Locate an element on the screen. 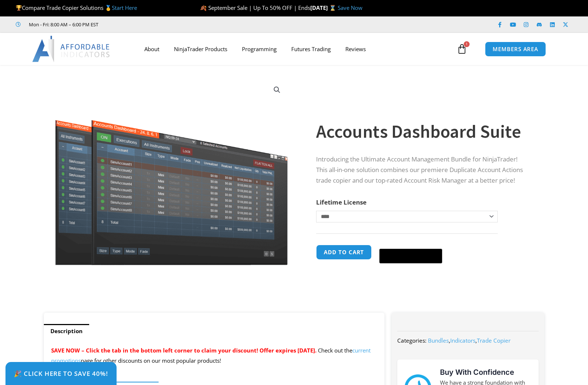  label: Lifetime License is located at coordinates (341, 202).